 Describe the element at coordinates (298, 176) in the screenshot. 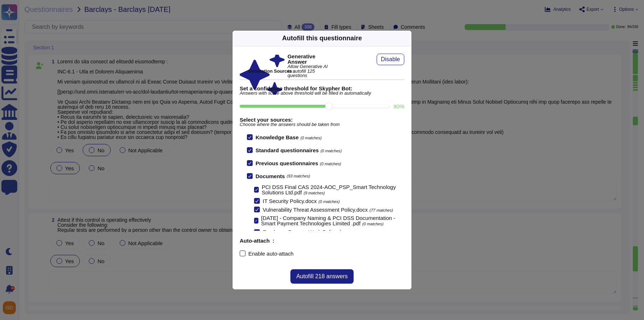

I see `span: (93 matches)` at that location.